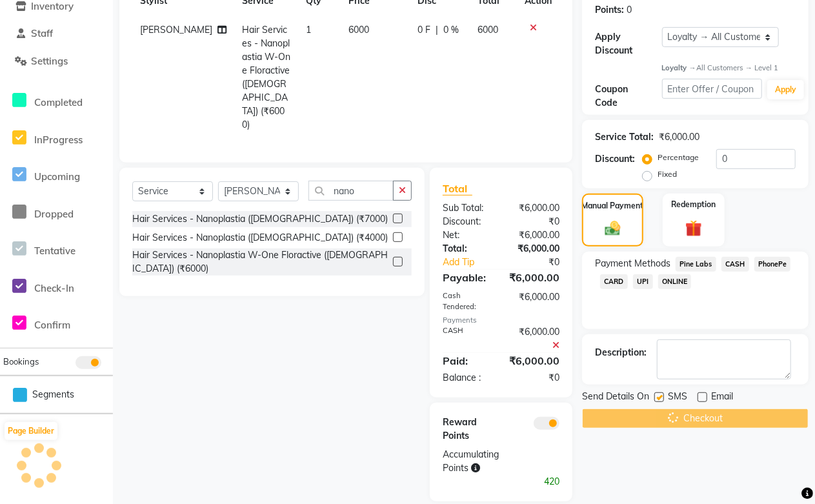 The image size is (815, 504). Describe the element at coordinates (678, 157) in the screenshot. I see `label: Percentage` at that location.